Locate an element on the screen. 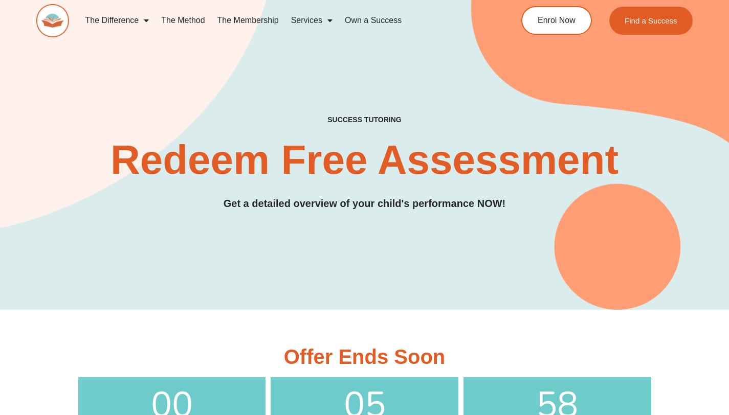 The width and height of the screenshot is (729, 415). a: The Membership is located at coordinates (248, 20).